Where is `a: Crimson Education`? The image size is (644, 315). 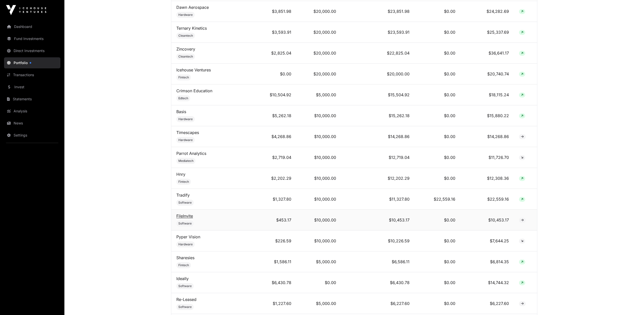 a: Crimson Education is located at coordinates (194, 90).